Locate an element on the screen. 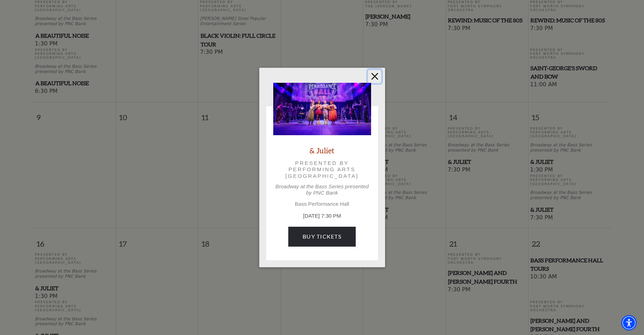  img: & Juliet is located at coordinates (322, 109).